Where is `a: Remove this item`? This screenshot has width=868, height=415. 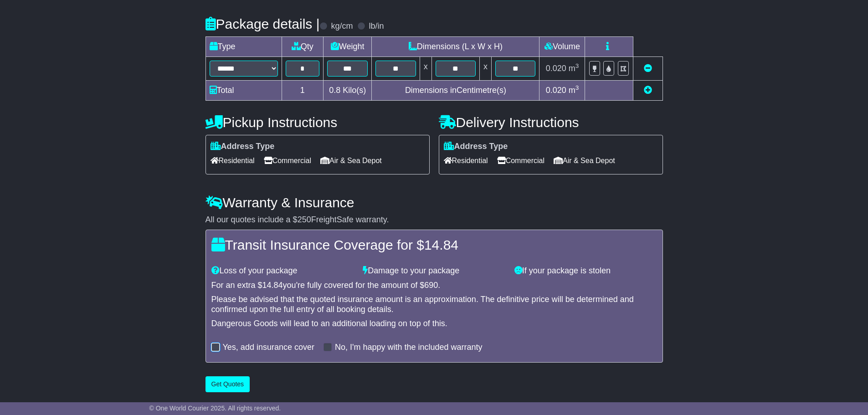
a: Remove this item is located at coordinates (648, 69).